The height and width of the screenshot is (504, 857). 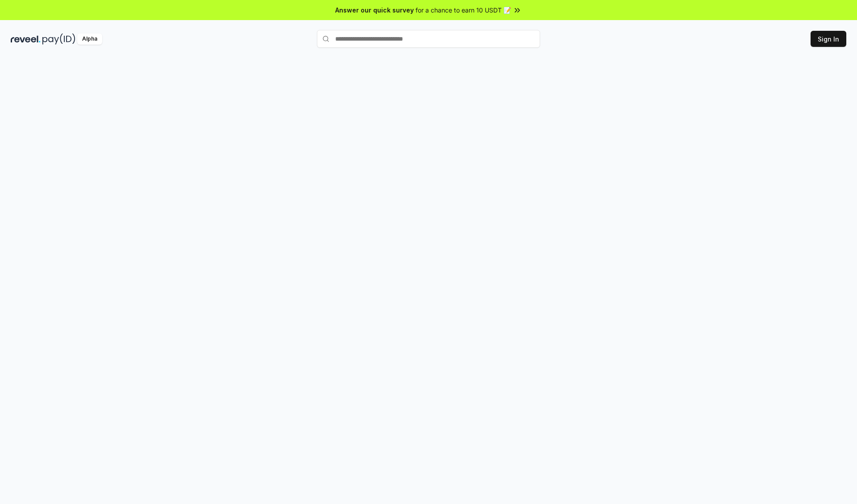 What do you see at coordinates (89, 39) in the screenshot?
I see `div: Alpha` at bounding box center [89, 39].